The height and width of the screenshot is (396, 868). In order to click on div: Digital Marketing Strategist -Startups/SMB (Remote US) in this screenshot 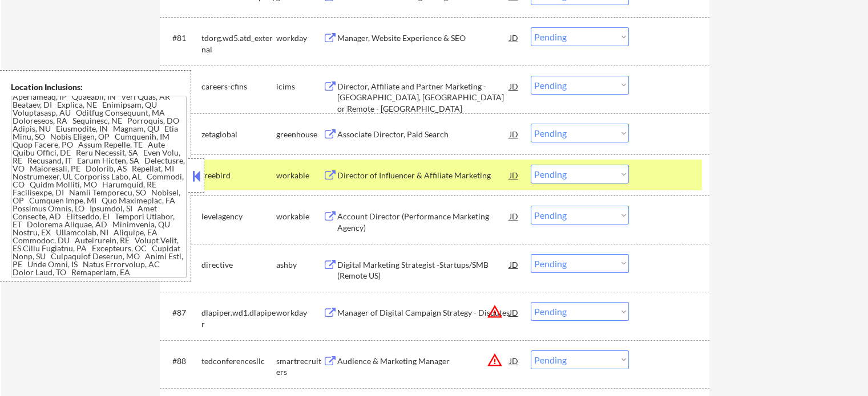, I will do `click(423, 270)`.